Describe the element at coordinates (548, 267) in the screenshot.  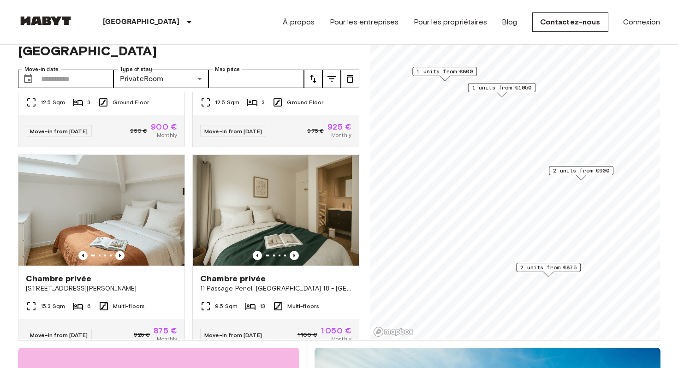
I see `span: 2 units from €875` at that location.